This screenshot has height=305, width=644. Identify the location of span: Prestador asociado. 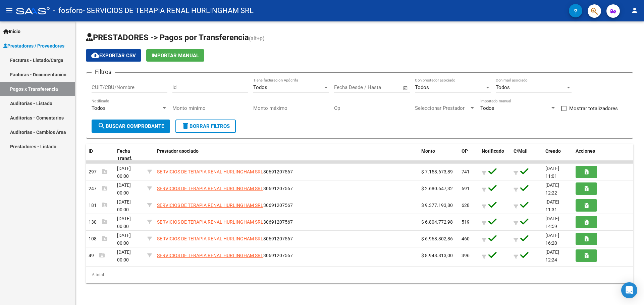
(178, 151).